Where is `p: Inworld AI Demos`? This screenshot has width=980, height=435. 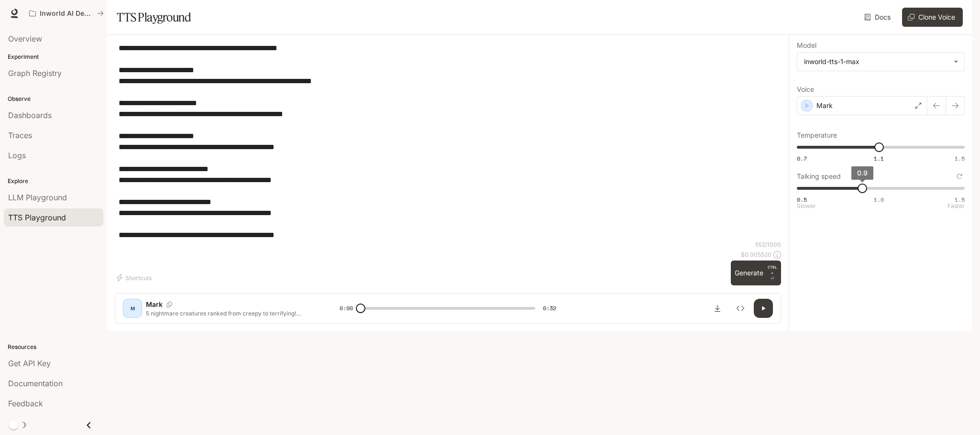
p: Inworld AI Demos is located at coordinates (67, 13).